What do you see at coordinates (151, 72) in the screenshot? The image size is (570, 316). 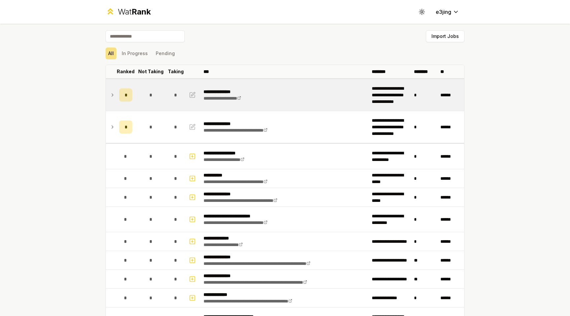 I see `p: Not Taking` at bounding box center [151, 72].